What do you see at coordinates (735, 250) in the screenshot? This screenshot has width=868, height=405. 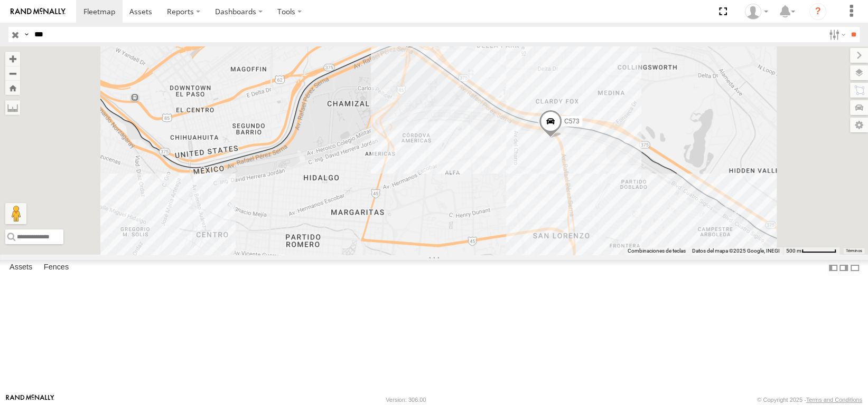 I see `span: Datos del mapa ©2025 Google, INEGI` at bounding box center [735, 250].